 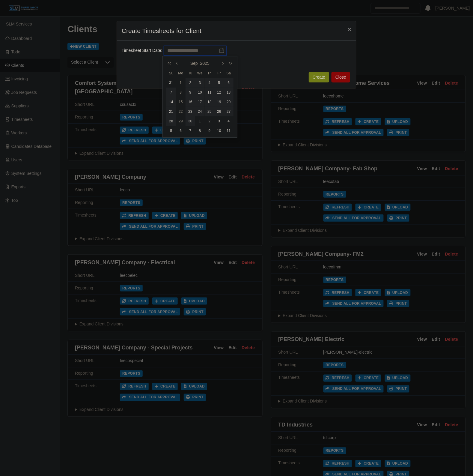 I want to click on button: Create, so click(x=319, y=77).